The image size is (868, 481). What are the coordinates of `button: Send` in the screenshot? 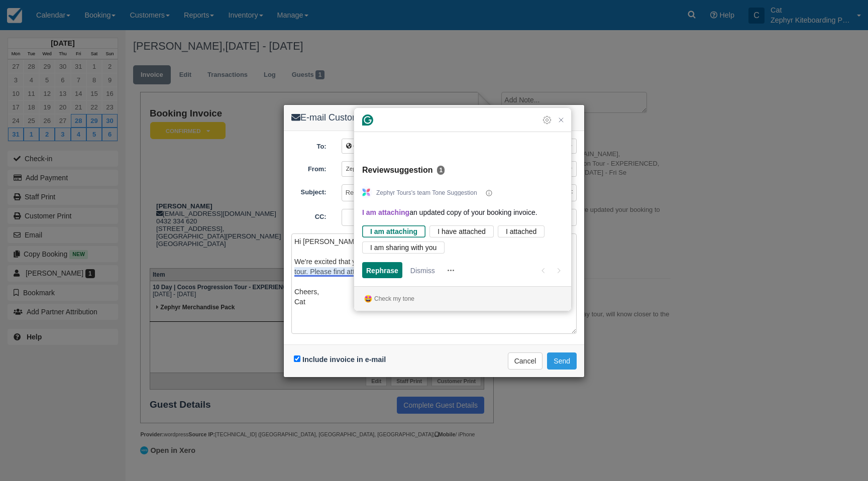 It's located at (562, 361).